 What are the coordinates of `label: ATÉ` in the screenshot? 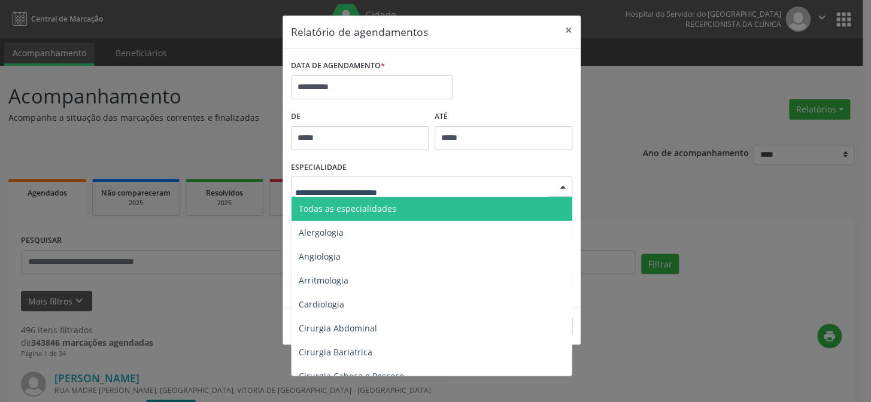 It's located at (504, 117).